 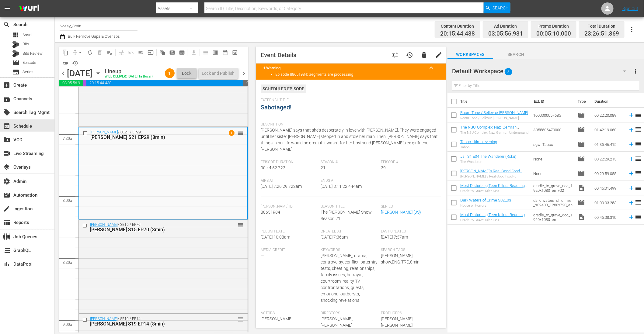 What do you see at coordinates (289, 232) in the screenshot?
I see `span: Publish Date` at bounding box center [289, 232].